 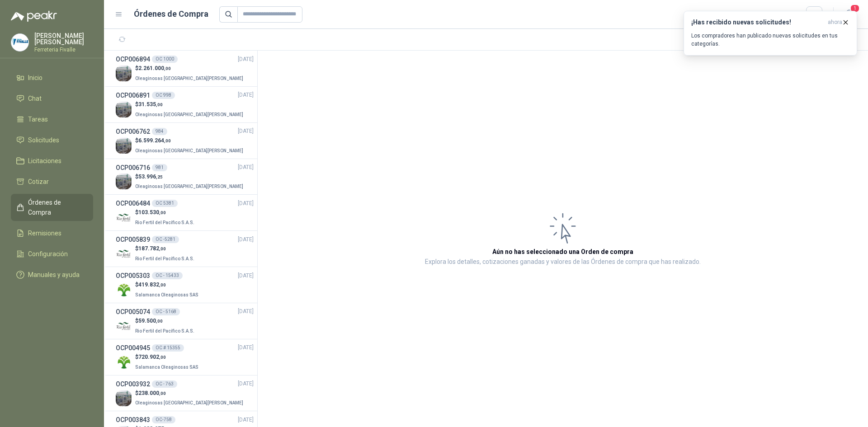 What do you see at coordinates (855, 8) in the screenshot?
I see `span: 1` at bounding box center [855, 8].